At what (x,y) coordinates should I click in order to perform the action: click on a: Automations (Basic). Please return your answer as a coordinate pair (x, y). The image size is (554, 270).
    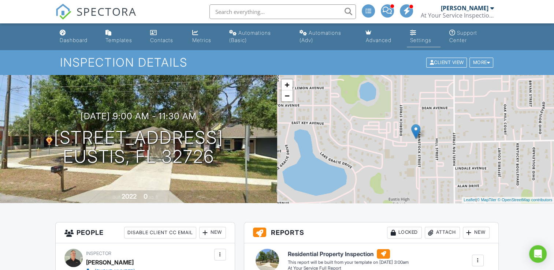
    Looking at the image, I should click on (258, 37).